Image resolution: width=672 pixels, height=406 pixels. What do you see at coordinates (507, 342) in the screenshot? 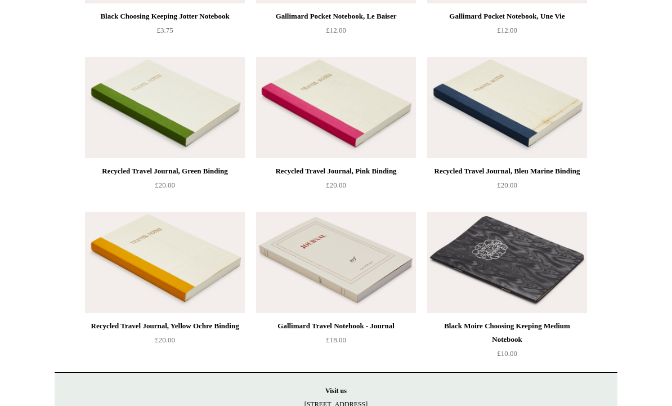
I see `a: Black Moire Choosing Keeping Medium Notebook £10.00` at bounding box center [507, 342].